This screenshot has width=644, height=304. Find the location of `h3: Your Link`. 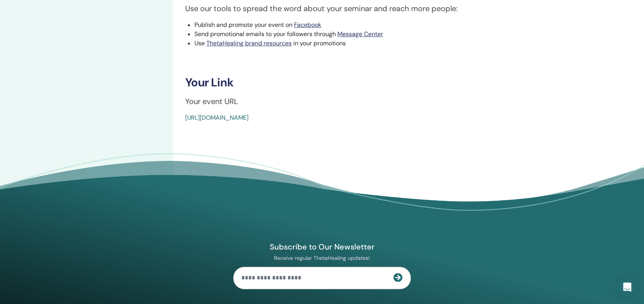

h3: Your Link is located at coordinates (387, 83).